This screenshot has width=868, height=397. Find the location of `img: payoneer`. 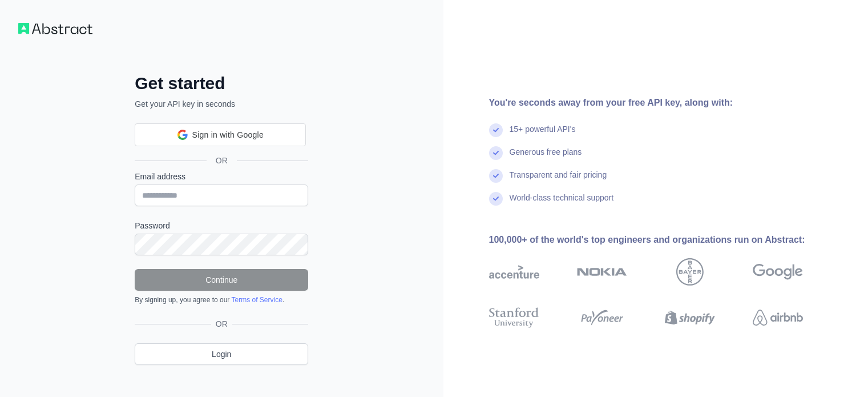

img: payoneer is located at coordinates (602, 318).